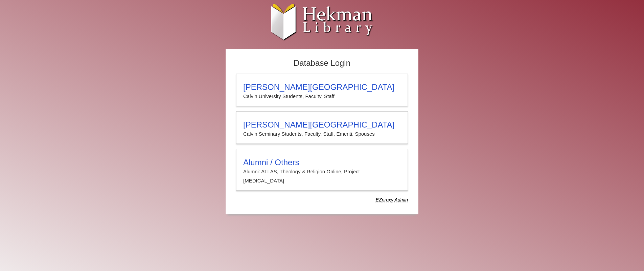 Image resolution: width=644 pixels, height=271 pixels. What do you see at coordinates (322, 134) in the screenshot?
I see `p: Calvin Seminary Students, Faculty, Staff, Emeriti, Spouses` at bounding box center [322, 134].